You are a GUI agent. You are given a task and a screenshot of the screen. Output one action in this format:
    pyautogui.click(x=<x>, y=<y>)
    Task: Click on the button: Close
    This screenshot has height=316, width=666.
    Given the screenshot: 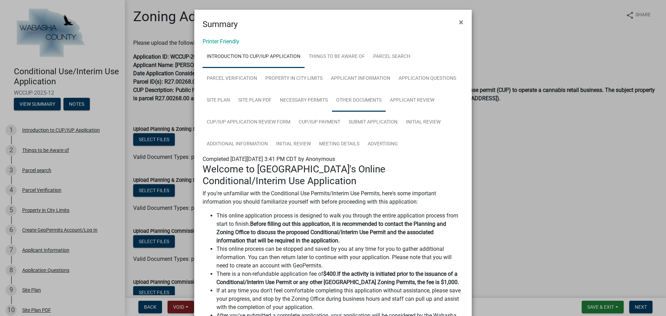 What is the action you would take?
    pyautogui.click(x=461, y=22)
    